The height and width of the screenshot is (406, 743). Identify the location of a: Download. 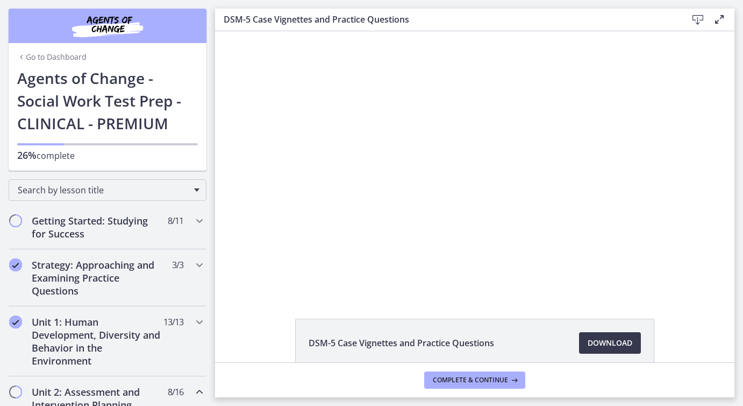
(610, 343).